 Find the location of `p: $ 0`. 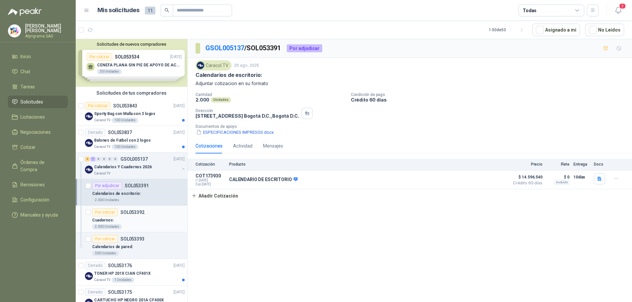

p: $ 0 is located at coordinates (558, 177).